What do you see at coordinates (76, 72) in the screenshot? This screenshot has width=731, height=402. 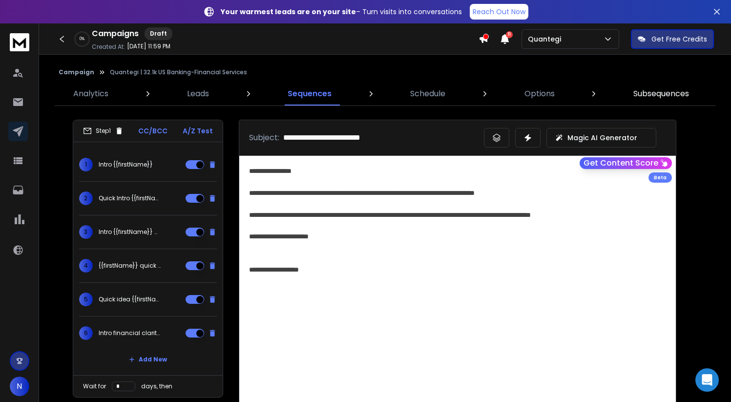 I see `button: Campaign` at bounding box center [76, 72].